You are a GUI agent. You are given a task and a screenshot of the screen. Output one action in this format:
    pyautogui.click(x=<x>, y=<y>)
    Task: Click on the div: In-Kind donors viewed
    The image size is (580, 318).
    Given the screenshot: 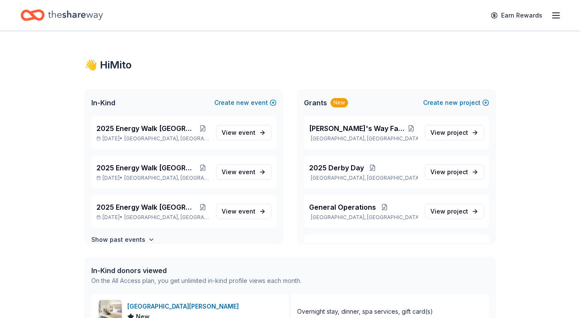 What is the action you would take?
    pyautogui.click(x=196, y=271)
    